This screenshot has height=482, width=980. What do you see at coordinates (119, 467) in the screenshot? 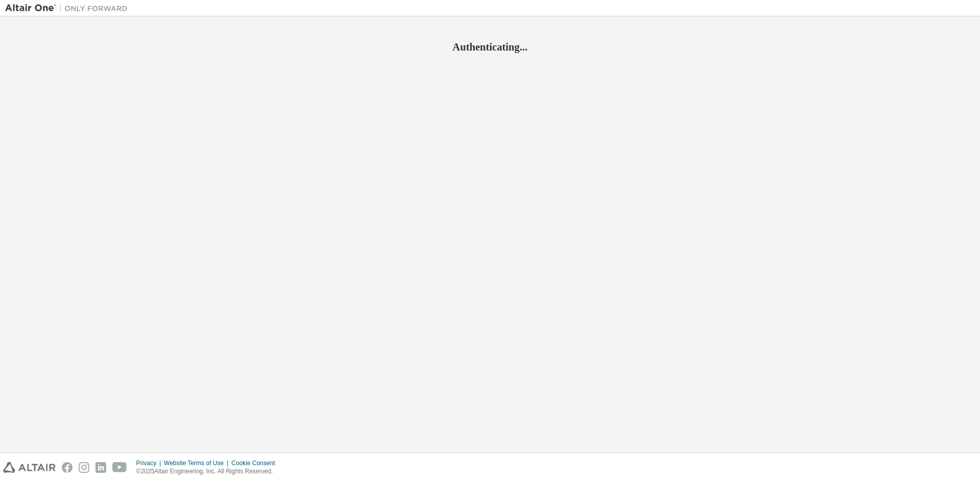
I see `img: youtube.svg` at bounding box center [119, 467].